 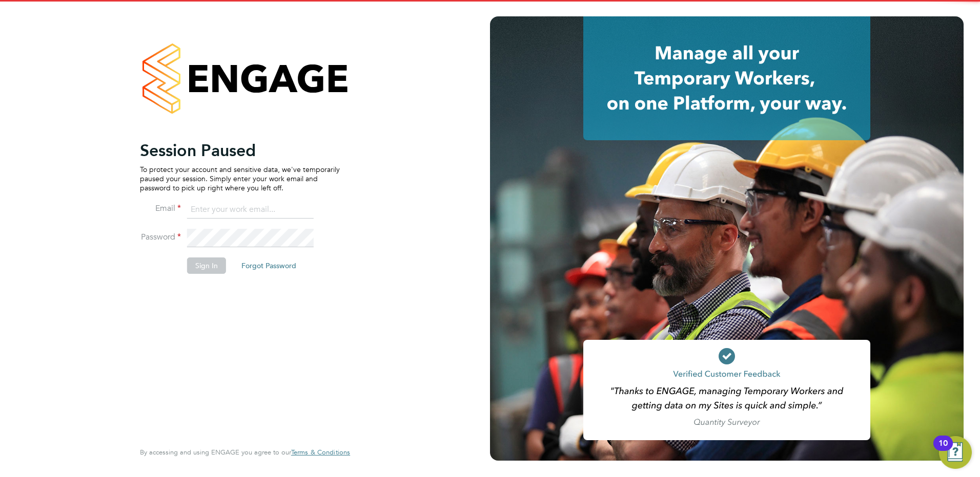 What do you see at coordinates (320, 453) in the screenshot?
I see `a: Terms & Conditions` at bounding box center [320, 453].